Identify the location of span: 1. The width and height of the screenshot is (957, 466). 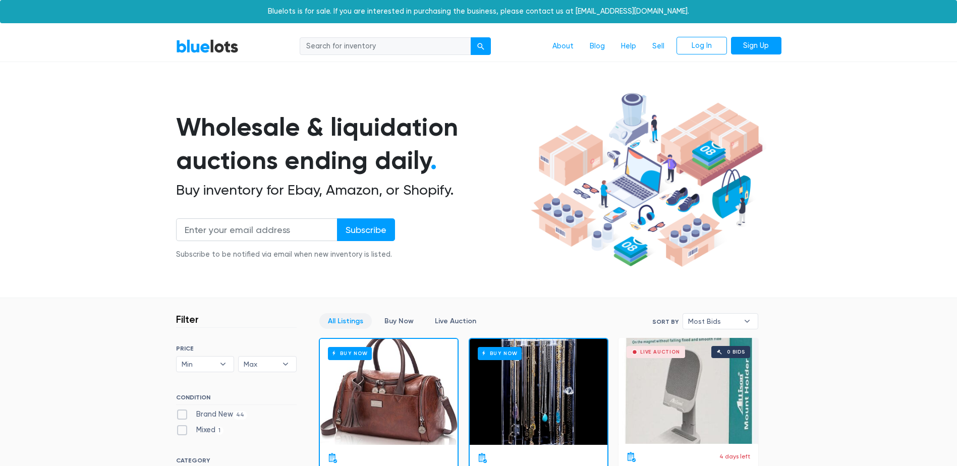
(219, 431).